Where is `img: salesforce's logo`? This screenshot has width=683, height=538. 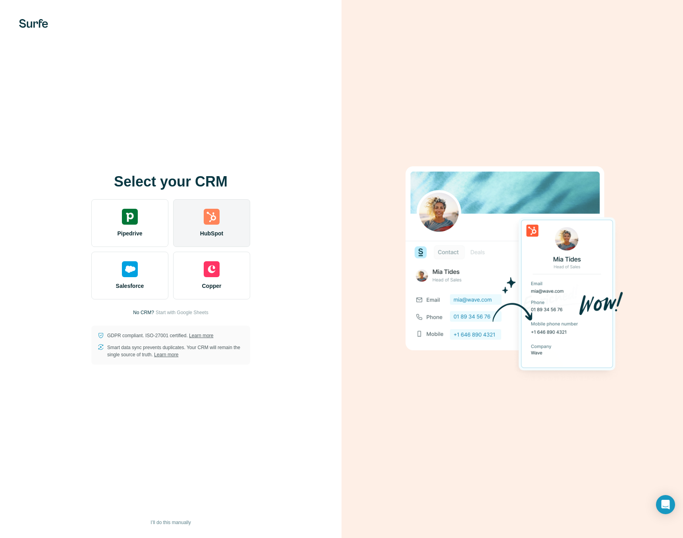
img: salesforce's logo is located at coordinates (130, 269).